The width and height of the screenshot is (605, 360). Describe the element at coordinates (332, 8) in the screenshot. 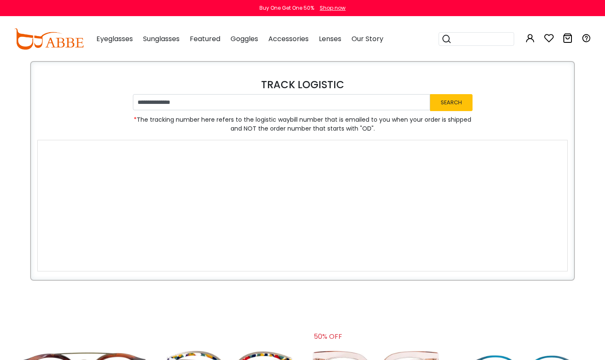

I see `div: Shop now` at that location.